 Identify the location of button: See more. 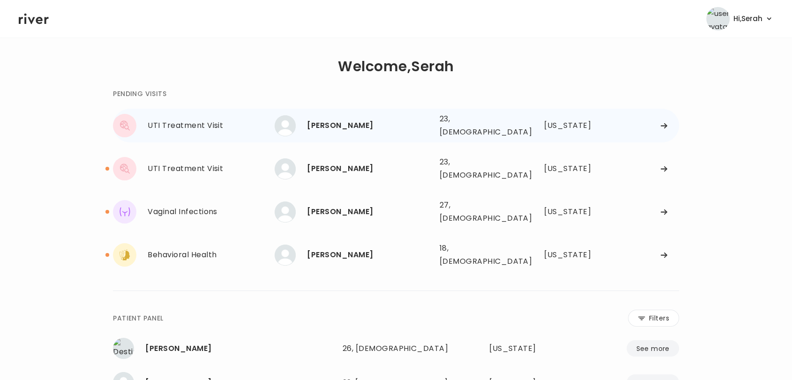
(652, 348).